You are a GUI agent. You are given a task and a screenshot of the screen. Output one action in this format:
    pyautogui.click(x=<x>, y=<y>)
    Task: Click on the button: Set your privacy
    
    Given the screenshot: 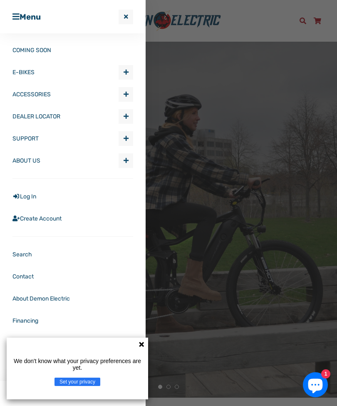 What is the action you would take?
    pyautogui.click(x=77, y=381)
    